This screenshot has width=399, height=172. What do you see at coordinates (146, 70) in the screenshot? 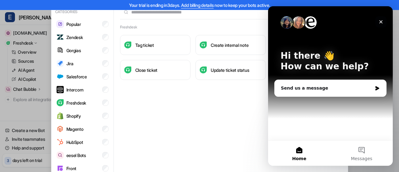
I see `h3: Close ticket` at bounding box center [146, 70].